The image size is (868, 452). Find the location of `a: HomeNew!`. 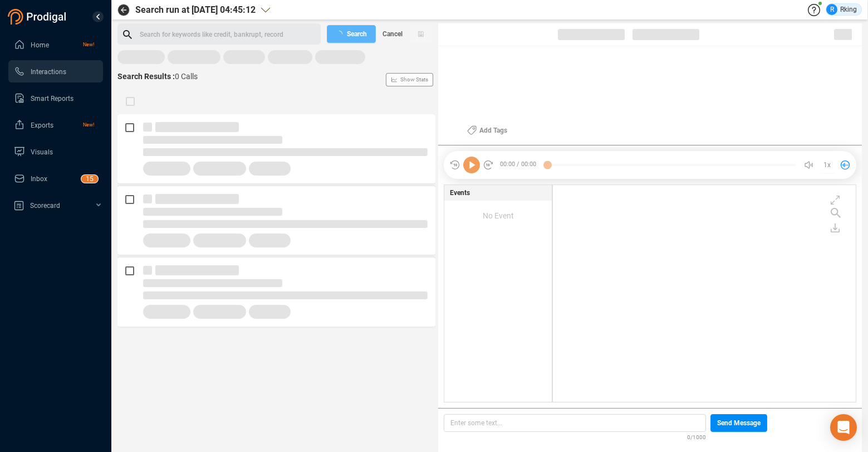

a: HomeNew! is located at coordinates (54, 44).